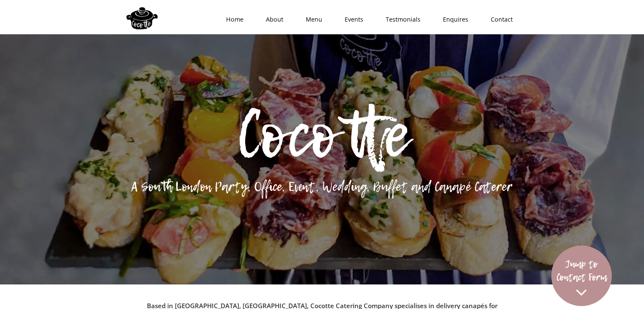 The height and width of the screenshot is (309, 644). What do you see at coordinates (400, 19) in the screenshot?
I see `a: Testmonials` at bounding box center [400, 19].